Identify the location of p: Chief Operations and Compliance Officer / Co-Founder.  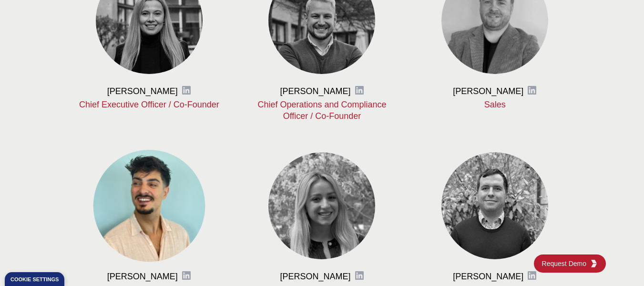
(322, 110).